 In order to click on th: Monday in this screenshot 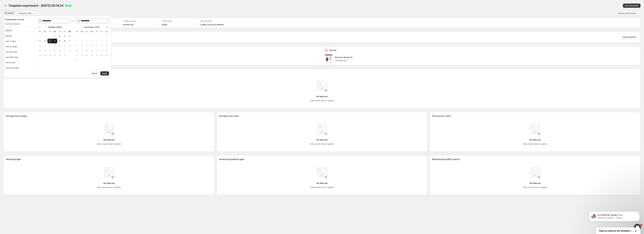, I will do `click(45, 31)`.